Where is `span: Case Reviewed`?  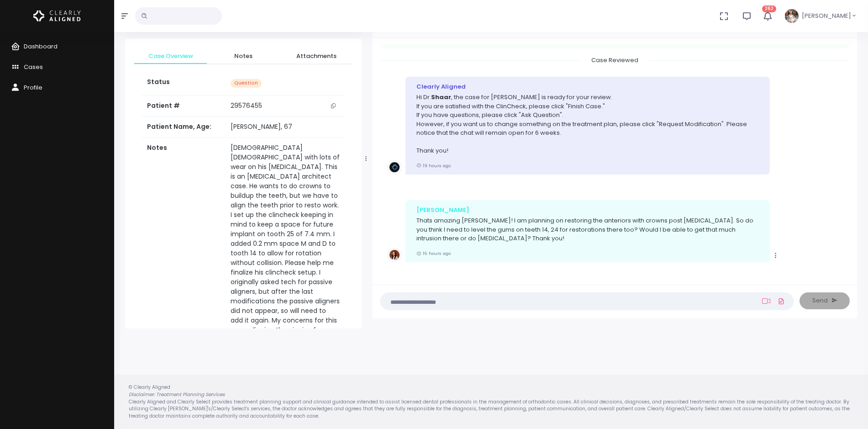
span: Case Reviewed is located at coordinates (615, 60).